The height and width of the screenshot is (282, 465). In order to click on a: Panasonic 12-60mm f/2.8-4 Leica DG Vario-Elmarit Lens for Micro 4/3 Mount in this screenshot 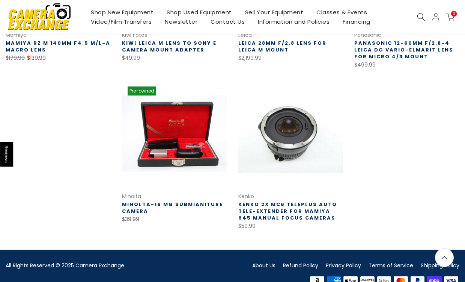, I will do `click(404, 50)`.